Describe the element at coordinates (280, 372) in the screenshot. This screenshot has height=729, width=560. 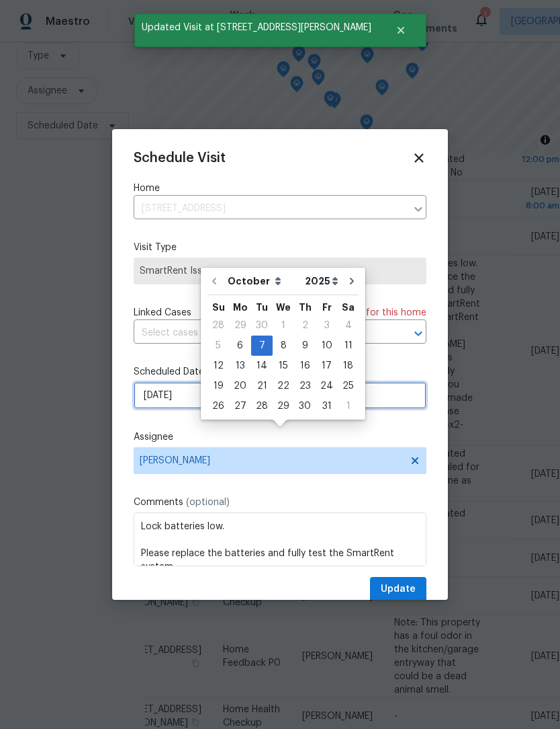
I see `label: Scheduled Date` at that location.